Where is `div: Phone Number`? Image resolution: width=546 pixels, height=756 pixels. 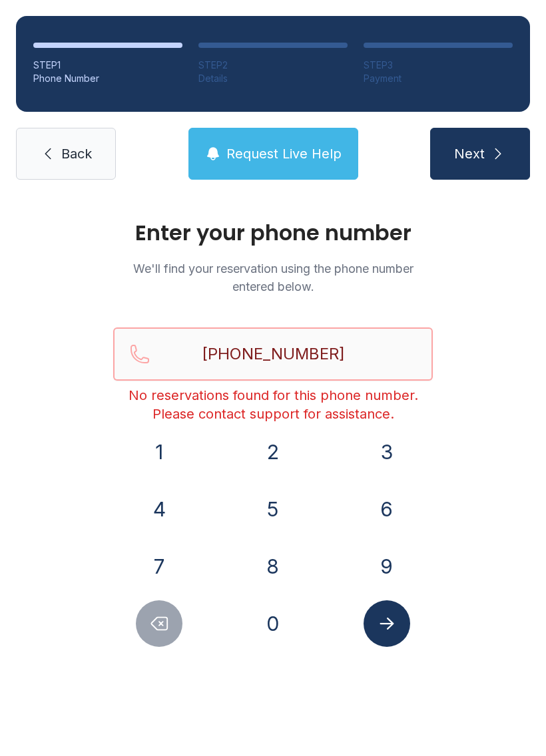 div: Phone Number is located at coordinates (108, 78).